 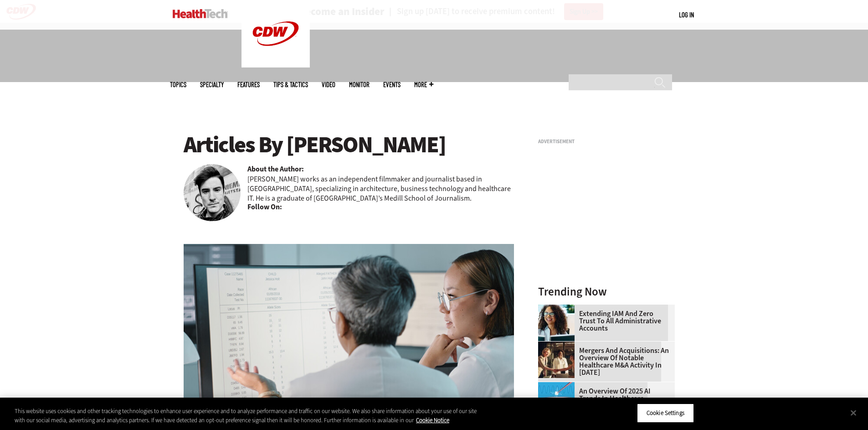 What do you see at coordinates (558, 308) in the screenshot?
I see `a: Administrative assistant` at bounding box center [558, 308].